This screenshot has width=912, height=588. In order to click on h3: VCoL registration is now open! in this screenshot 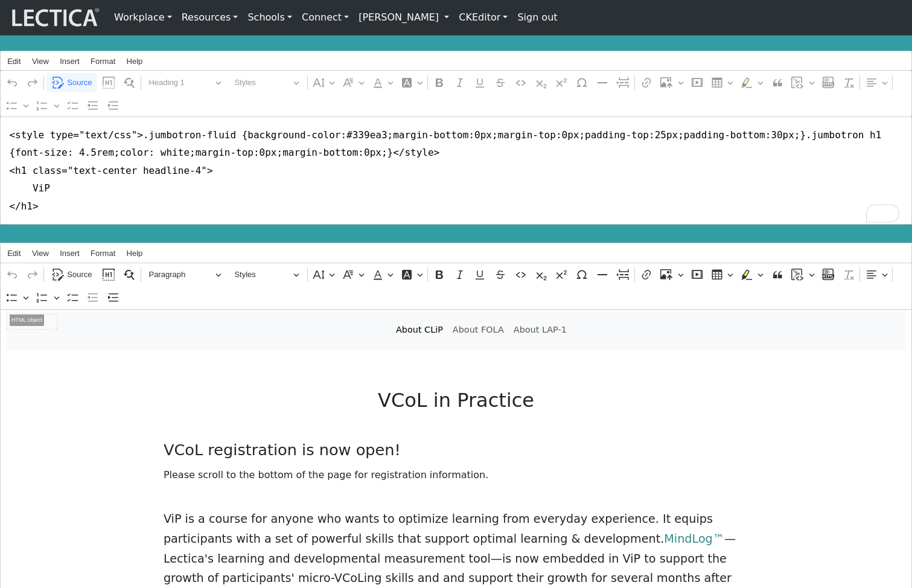, I will do `click(456, 450)`.